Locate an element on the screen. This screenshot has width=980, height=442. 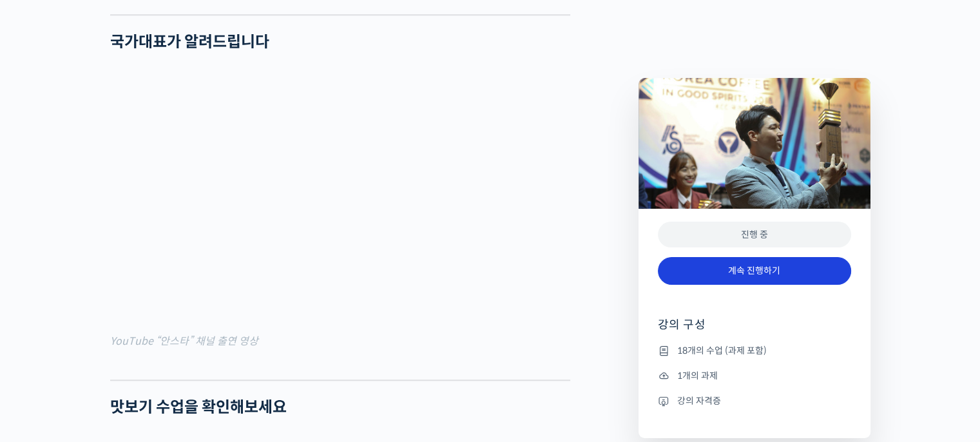
span: 설정 is located at coordinates (207, 360).